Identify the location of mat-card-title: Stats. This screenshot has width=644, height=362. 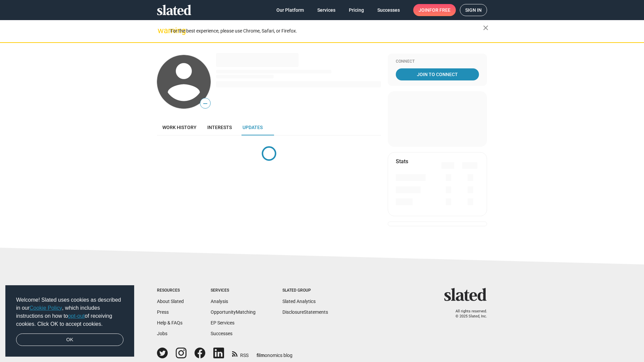
(402, 161).